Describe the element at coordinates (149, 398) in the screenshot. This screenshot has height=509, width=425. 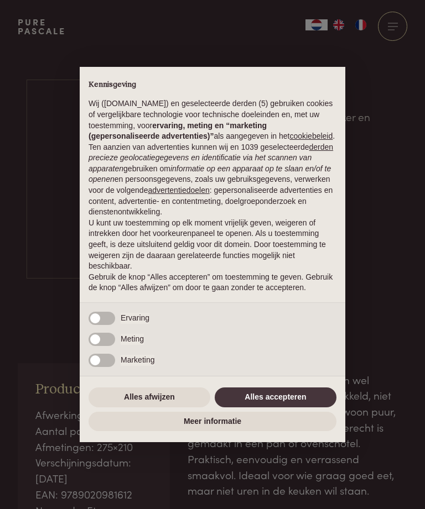
I see `button: Alles afwijzen` at that location.